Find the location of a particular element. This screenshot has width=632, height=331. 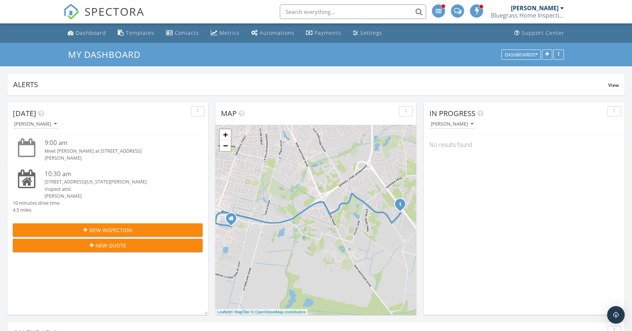

div: Open Intercom Messenger is located at coordinates (616, 314).